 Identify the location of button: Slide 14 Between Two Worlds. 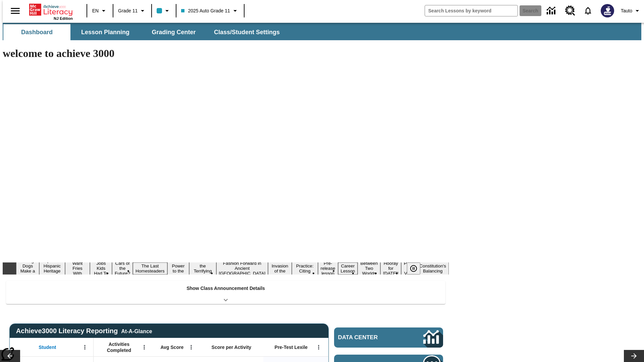
(369, 268).